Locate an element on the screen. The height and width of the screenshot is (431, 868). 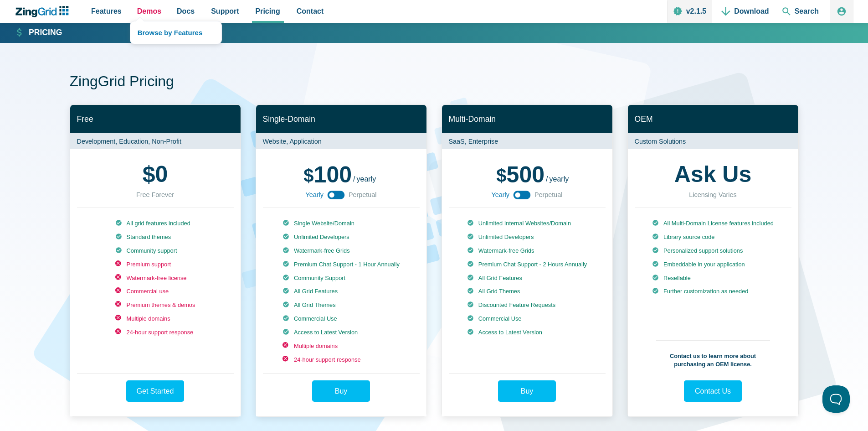
li: Premium Chat Support - 1 Hour Annually is located at coordinates (341, 265).